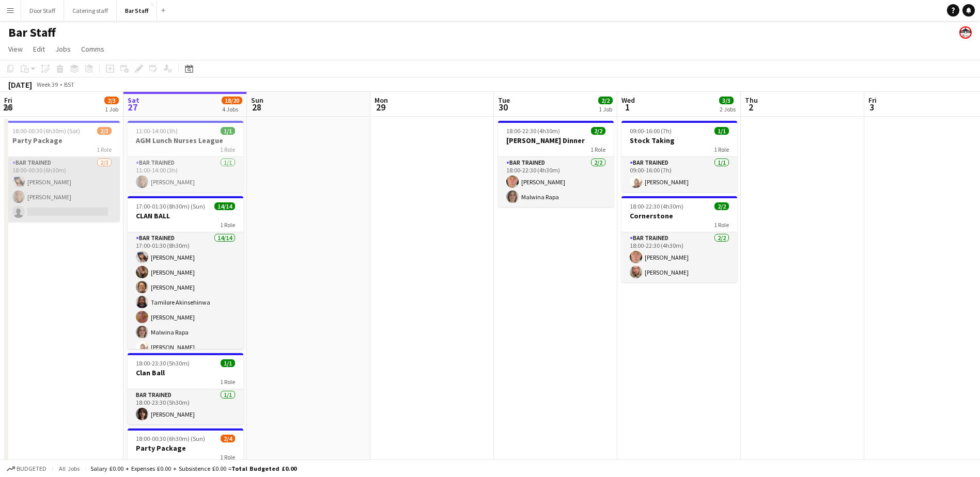 The height and width of the screenshot is (477, 980). Describe the element at coordinates (69, 469) in the screenshot. I see `span: All jobs` at that location.